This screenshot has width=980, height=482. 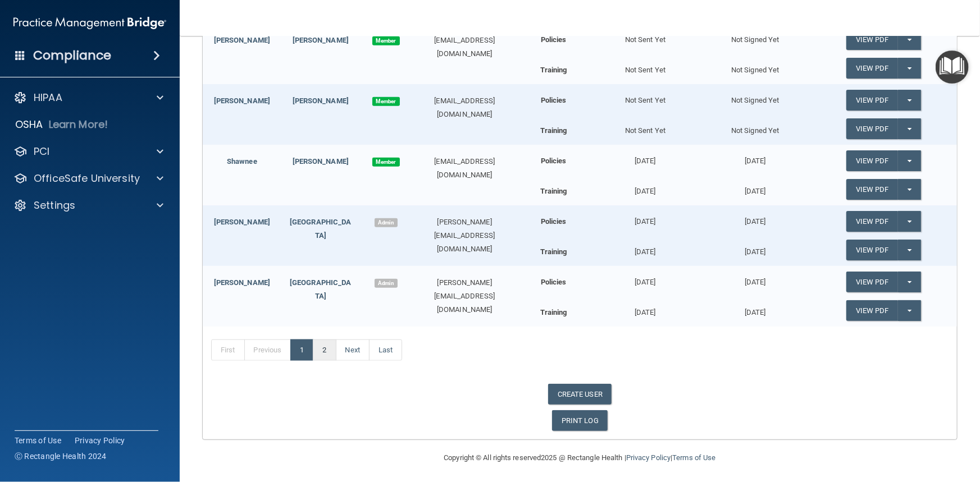 I want to click on a: First, so click(x=228, y=350).